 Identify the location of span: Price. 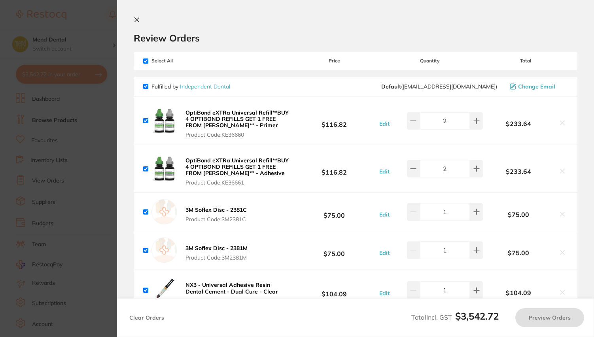
(334, 61).